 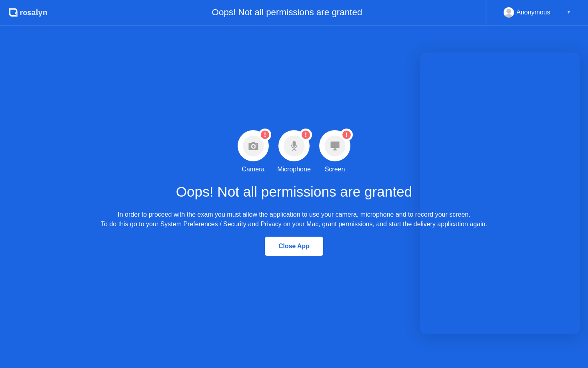 I want to click on h1: Oops! Not all permissions are granted, so click(x=294, y=192).